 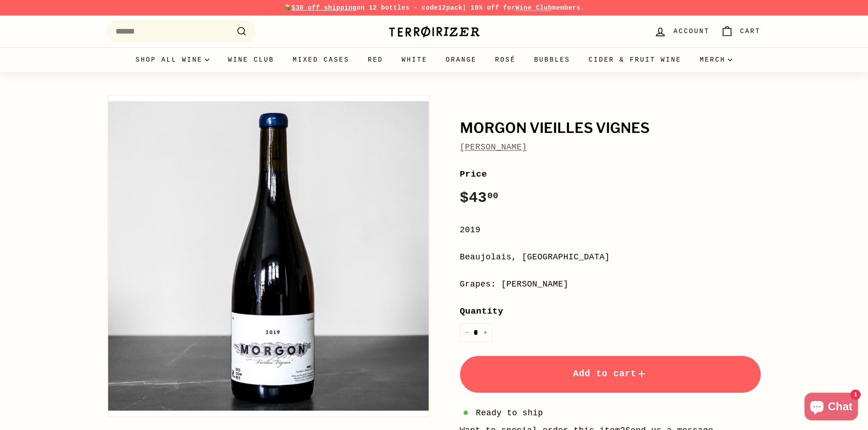 I want to click on a: Red, so click(x=375, y=60).